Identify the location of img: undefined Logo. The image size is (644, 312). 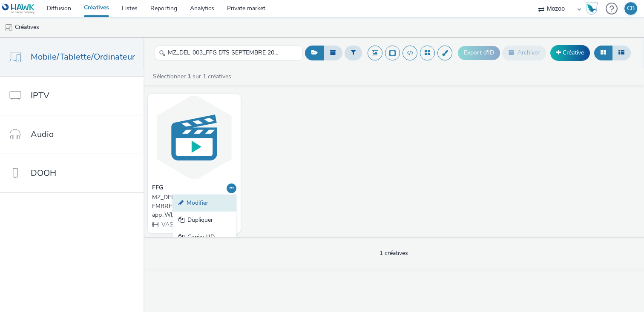
(19, 8).